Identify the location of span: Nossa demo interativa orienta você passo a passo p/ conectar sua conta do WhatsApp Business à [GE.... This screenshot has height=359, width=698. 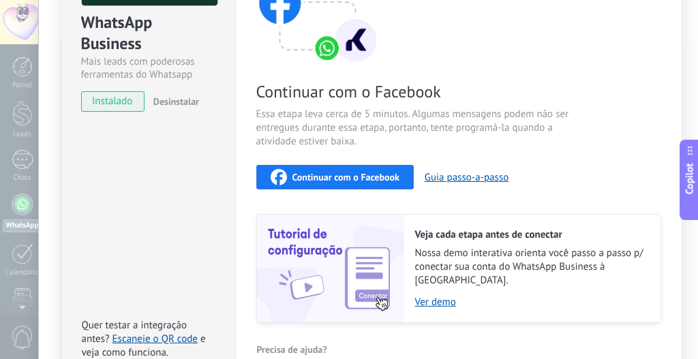
(531, 267).